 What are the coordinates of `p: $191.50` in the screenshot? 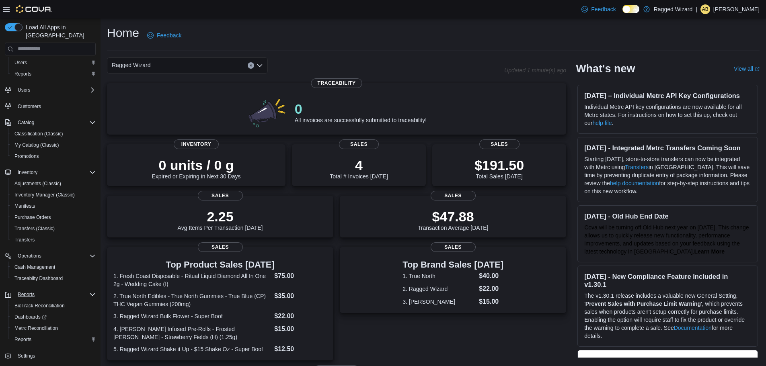 It's located at (499, 165).